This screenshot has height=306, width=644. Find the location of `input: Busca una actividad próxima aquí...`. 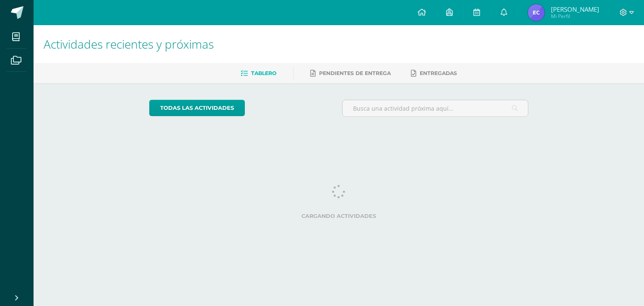

input: Busca una actividad próxima aquí... is located at coordinates (435, 108).